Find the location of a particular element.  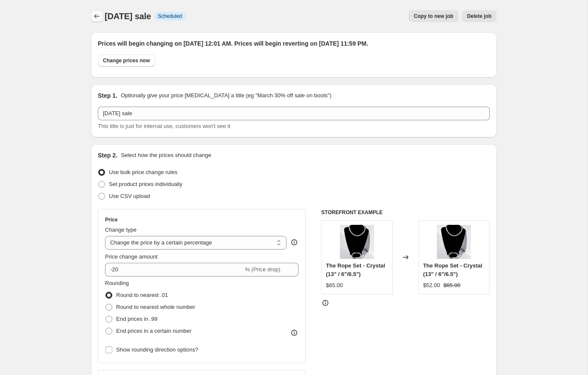

button: Delete job is located at coordinates (479, 16).